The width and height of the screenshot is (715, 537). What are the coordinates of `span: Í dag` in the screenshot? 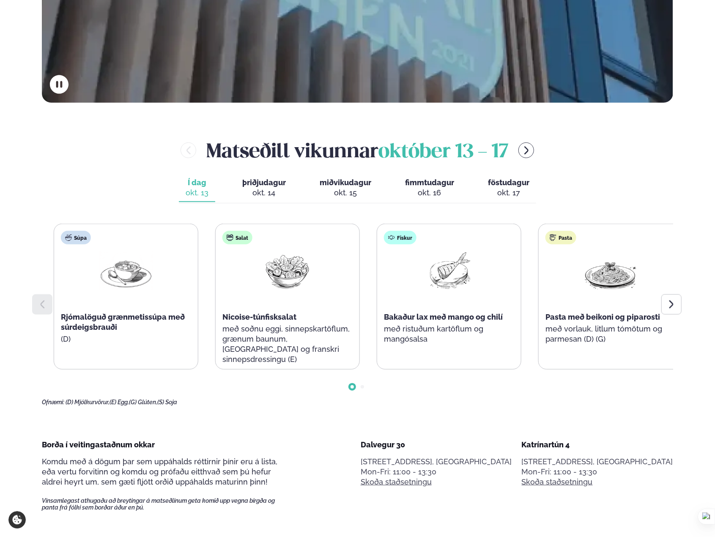 It's located at (197, 183).